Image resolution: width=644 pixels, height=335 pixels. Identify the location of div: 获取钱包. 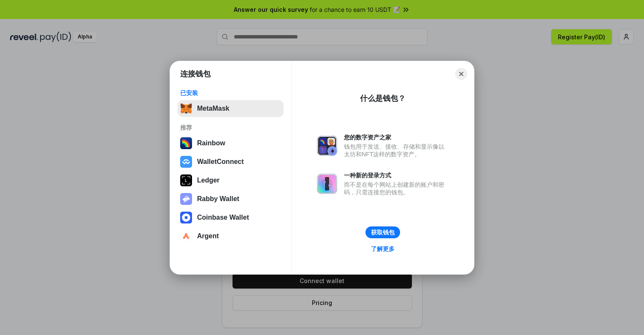
(383, 233).